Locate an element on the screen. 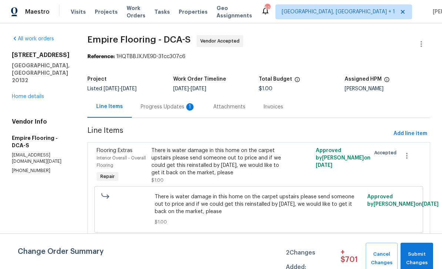 The image size is (442, 269). span: Vendor Accepted is located at coordinates (221, 41).